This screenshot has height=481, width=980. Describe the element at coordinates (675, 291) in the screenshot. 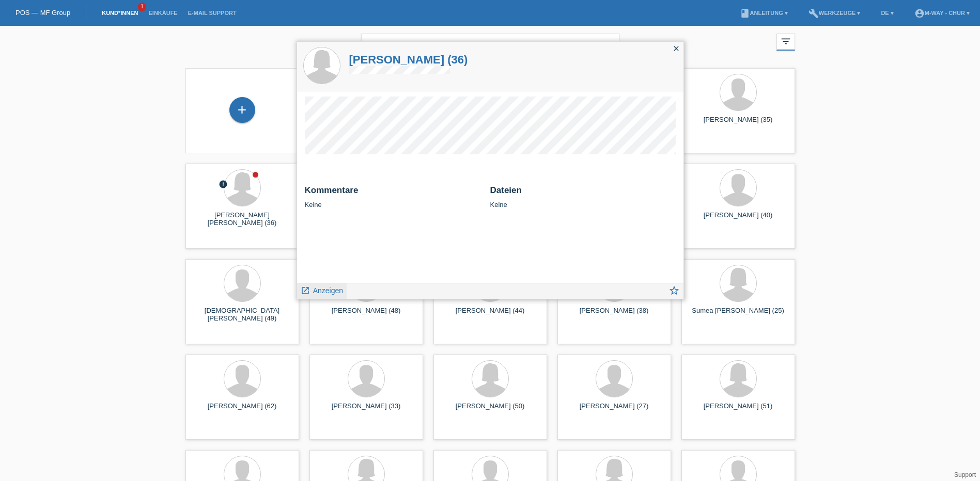

I see `i: star_border` at that location.